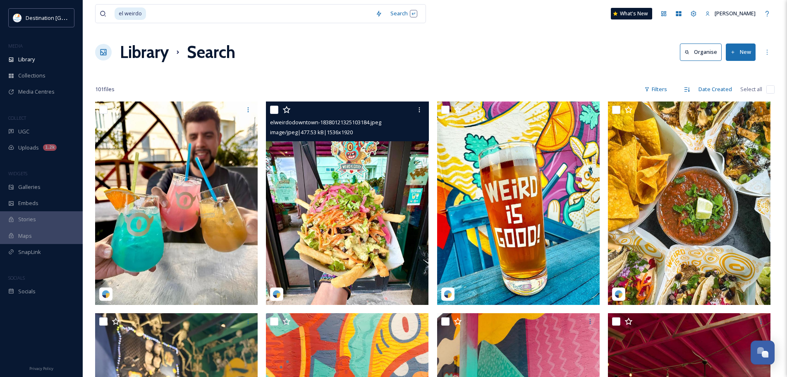 This screenshot has height=377, width=787. What do you see at coordinates (312, 132) in the screenshot?
I see `span: image/jpeg | 477.53 kB | 1536 x 1920` at bounding box center [312, 132].